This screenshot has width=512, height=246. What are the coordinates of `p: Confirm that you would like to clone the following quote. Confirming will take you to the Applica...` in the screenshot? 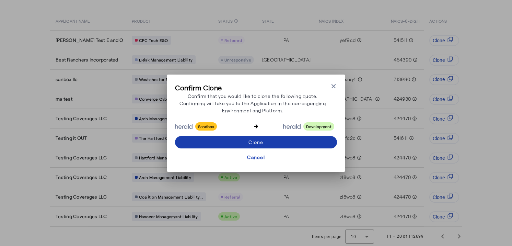 It's located at (253, 103).